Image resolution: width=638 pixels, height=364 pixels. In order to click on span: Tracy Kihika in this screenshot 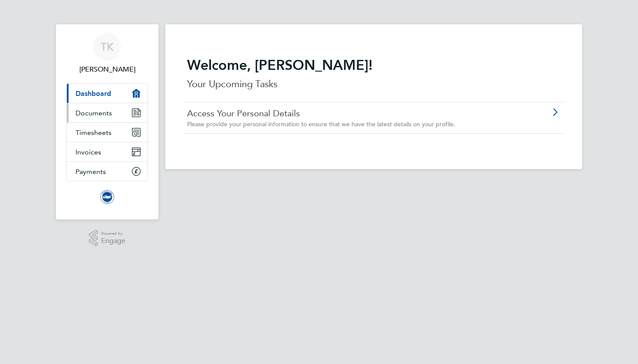, I will do `click(107, 69)`.